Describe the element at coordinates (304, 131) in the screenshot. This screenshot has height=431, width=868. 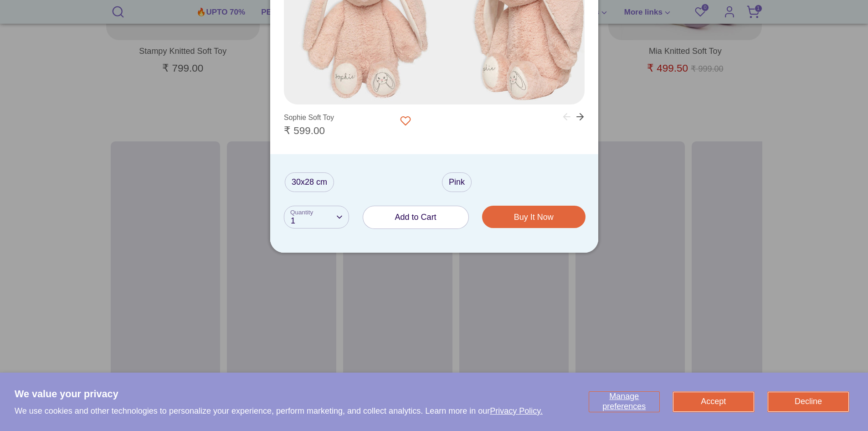
I see `span: ₹ 599.00` at that location.